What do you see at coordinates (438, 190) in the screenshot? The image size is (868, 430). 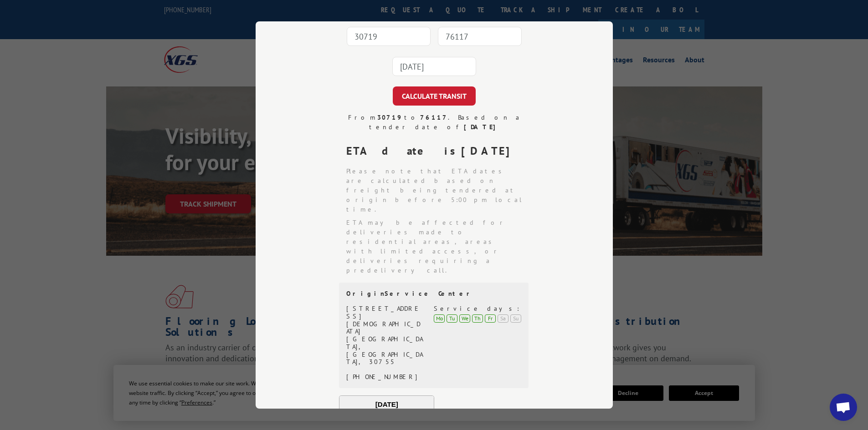 I see `li: Please note that ETA dates are calculated based on freight being tendered at origin before 5:00 p...` at bounding box center [438, 190].